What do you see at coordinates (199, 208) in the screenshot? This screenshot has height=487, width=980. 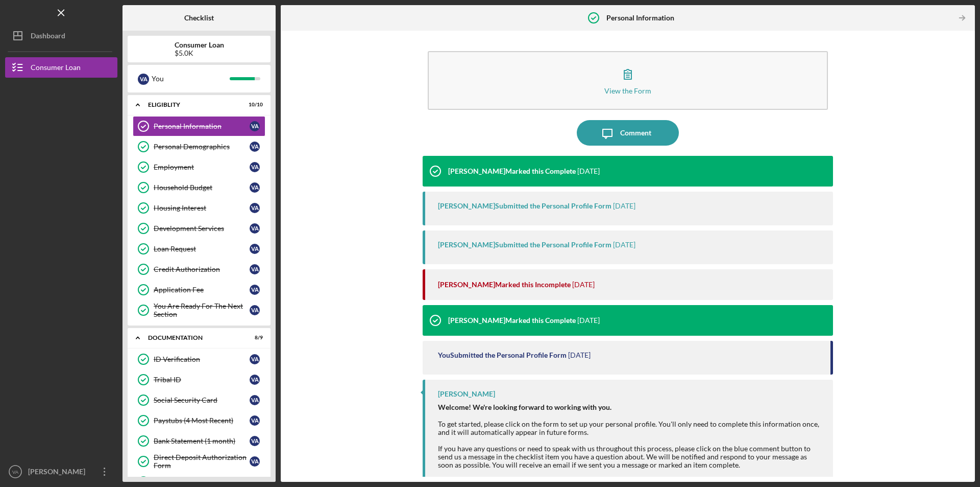 I see `a: Housing InterestVA` at bounding box center [199, 208].